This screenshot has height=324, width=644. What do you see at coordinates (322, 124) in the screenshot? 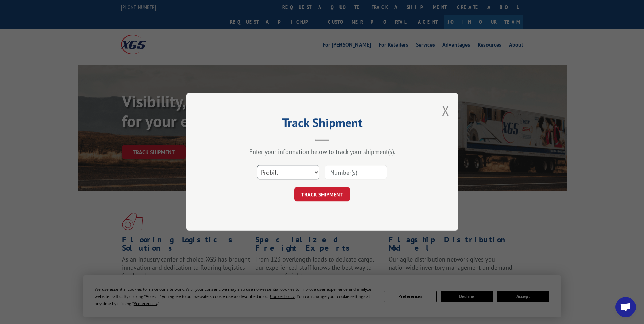
I see `h2: Track Shipment` at bounding box center [322, 124].